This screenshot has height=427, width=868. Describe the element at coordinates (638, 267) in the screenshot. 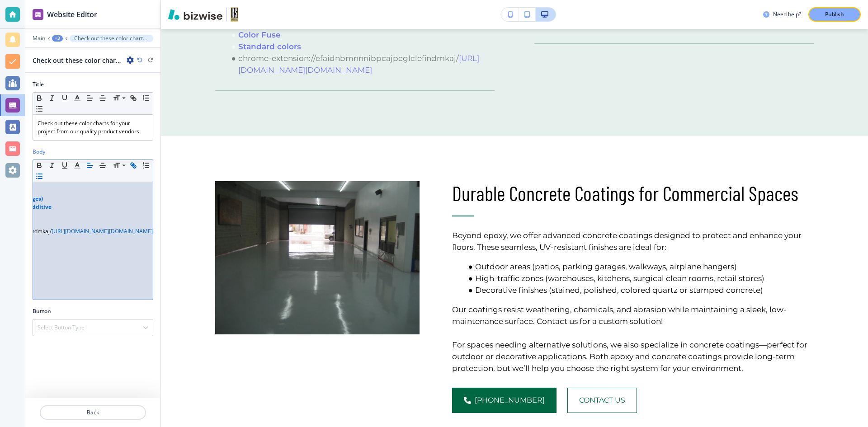

I see `li: Outdoor areas (patios, parking garages, walkways, airplane hangers)` at that location.